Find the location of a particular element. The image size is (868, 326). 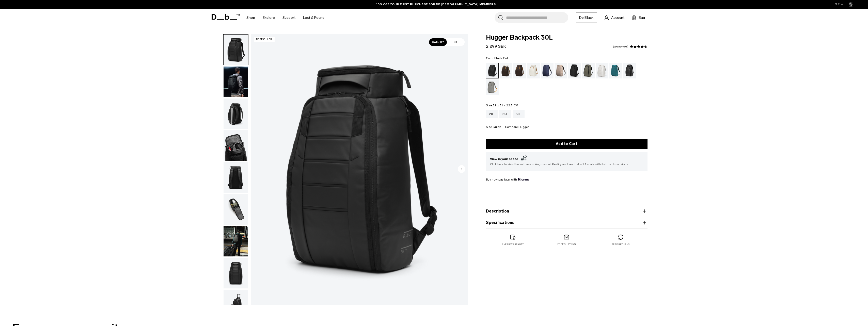

button: Size Guide is located at coordinates (494, 127).